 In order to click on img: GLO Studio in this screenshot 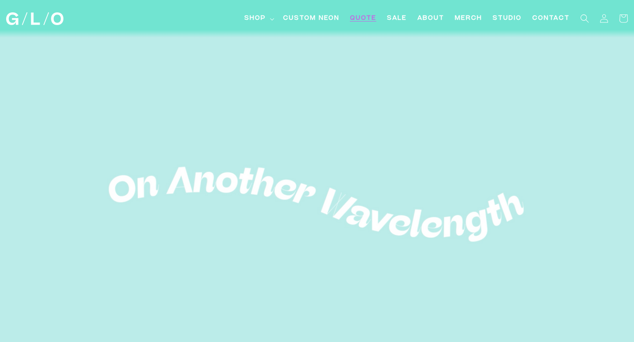, I will do `click(35, 18)`.